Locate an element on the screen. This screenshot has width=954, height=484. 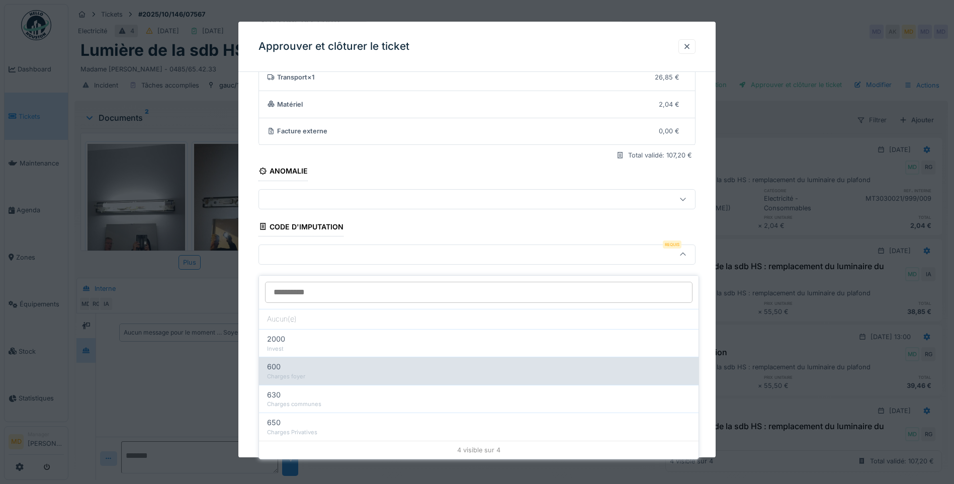
div: Total validé: 107,20 € is located at coordinates (660, 155).